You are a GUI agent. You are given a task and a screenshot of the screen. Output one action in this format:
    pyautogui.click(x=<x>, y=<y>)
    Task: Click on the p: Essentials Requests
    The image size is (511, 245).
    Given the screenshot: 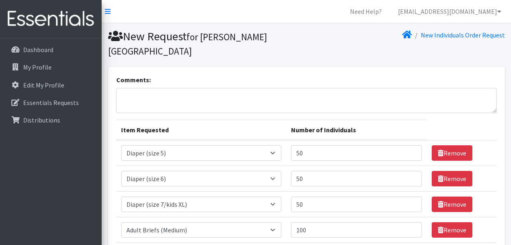 What is the action you would take?
    pyautogui.click(x=51, y=102)
    